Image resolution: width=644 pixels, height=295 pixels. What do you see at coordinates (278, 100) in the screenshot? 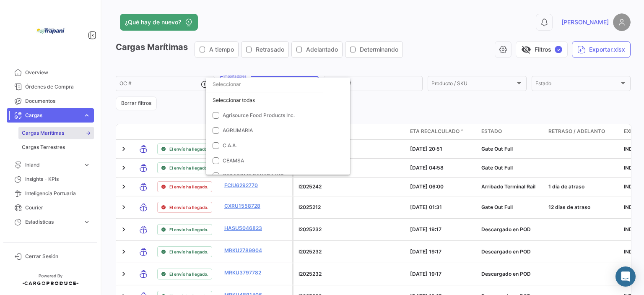
I see `div: Seleccionar todas` at bounding box center [278, 100].